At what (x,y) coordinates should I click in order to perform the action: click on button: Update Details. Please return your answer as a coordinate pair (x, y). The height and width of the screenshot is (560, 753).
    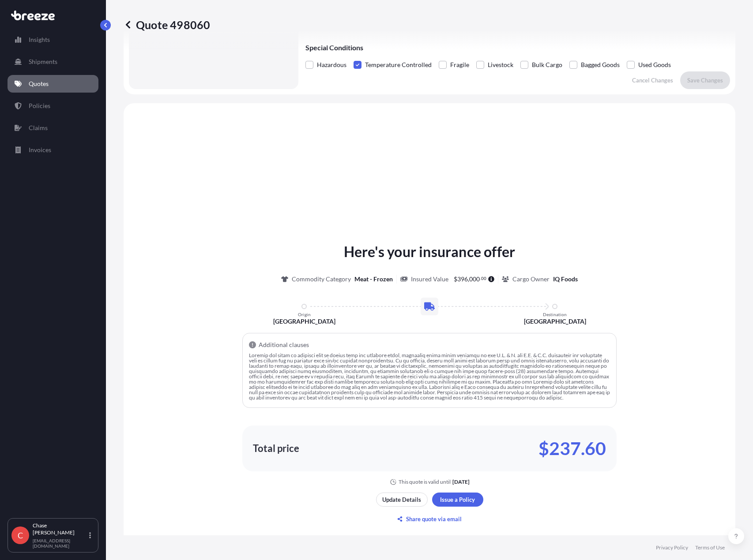
    Looking at the image, I should click on (402, 500).